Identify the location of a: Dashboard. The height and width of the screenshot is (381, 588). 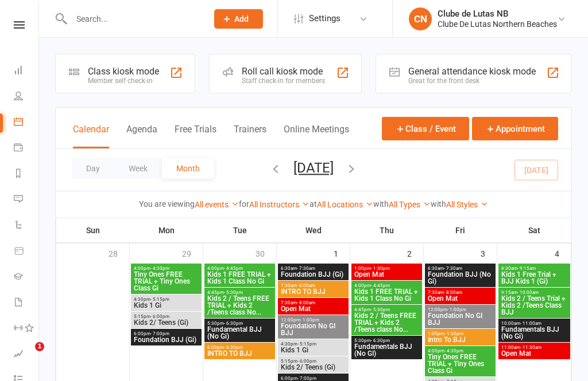
(26, 71).